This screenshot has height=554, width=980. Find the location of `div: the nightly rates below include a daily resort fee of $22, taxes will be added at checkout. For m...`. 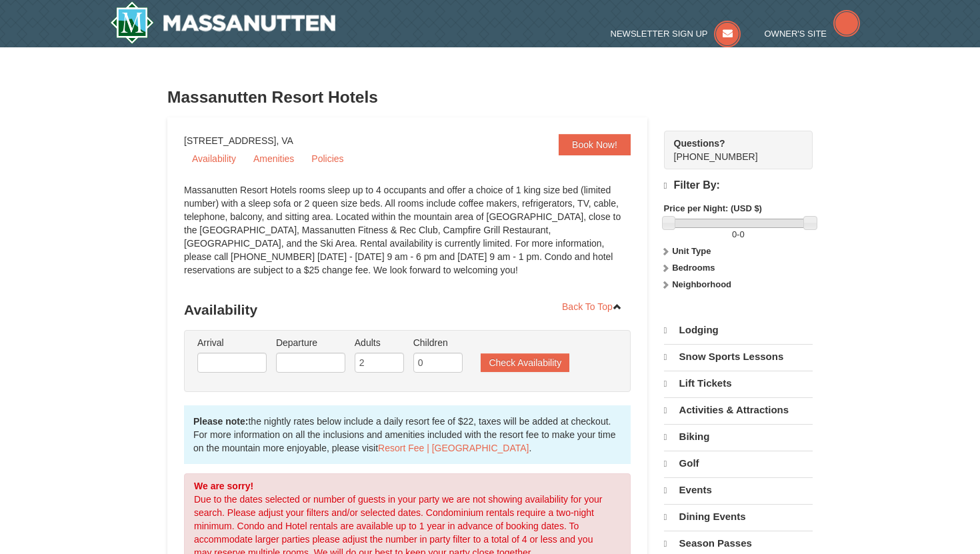

div: the nightly rates below include a daily resort fee of $22, taxes will be added at checkout. For m... is located at coordinates (407, 435).